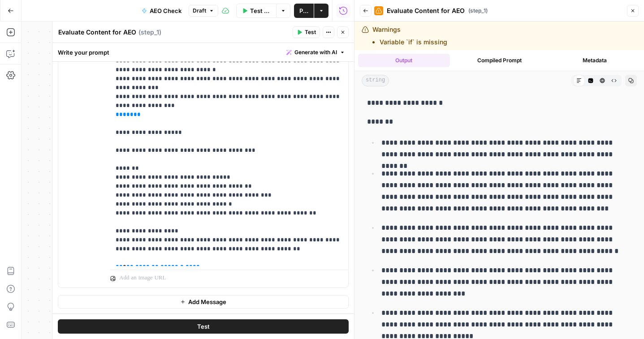  I want to click on button: Metadata, so click(594, 61).